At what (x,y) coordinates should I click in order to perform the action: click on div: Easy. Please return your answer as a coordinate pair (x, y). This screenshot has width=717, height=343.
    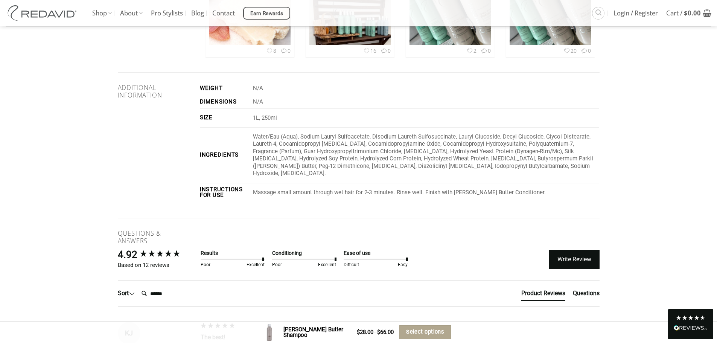
    Looking at the image, I should click on (397, 265).